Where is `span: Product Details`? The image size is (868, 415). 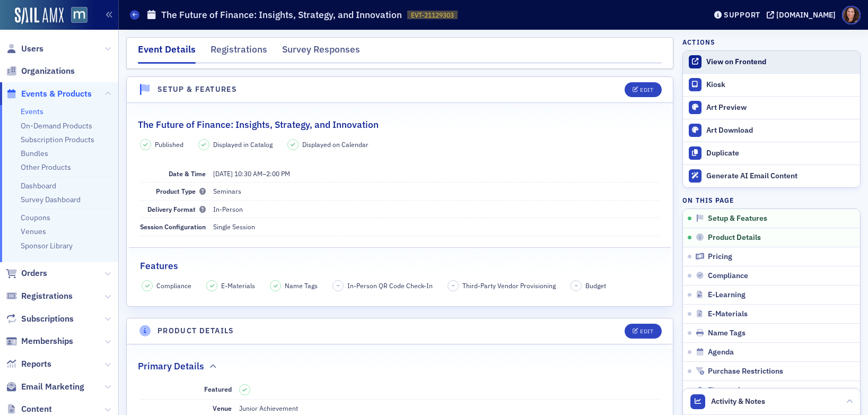
span: Product Details is located at coordinates (735, 238).